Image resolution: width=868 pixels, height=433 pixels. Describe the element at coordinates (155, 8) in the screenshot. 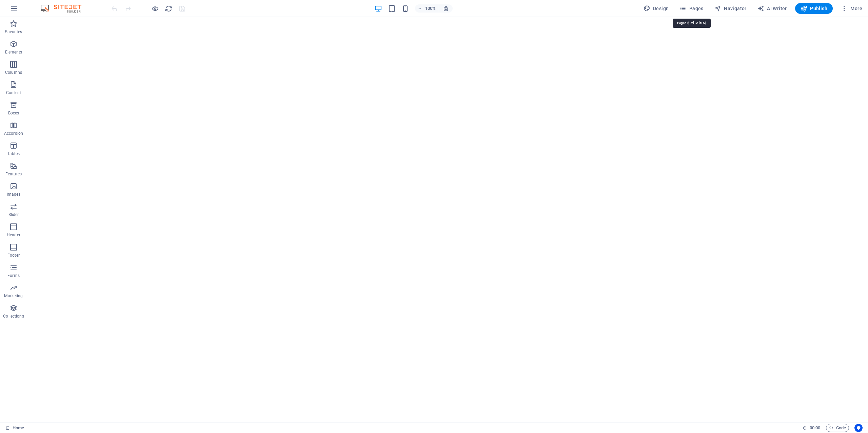

I see `button: Click here to leave preview mode and continue editing` at that location.